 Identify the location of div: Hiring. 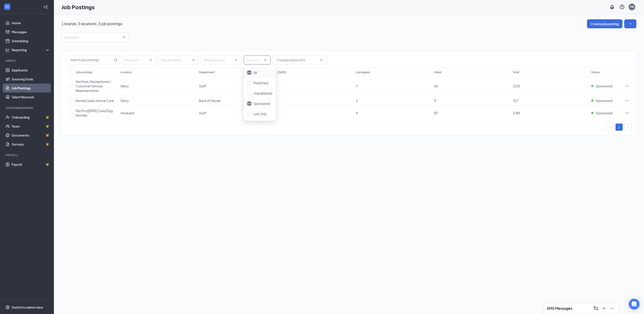
(27, 61).